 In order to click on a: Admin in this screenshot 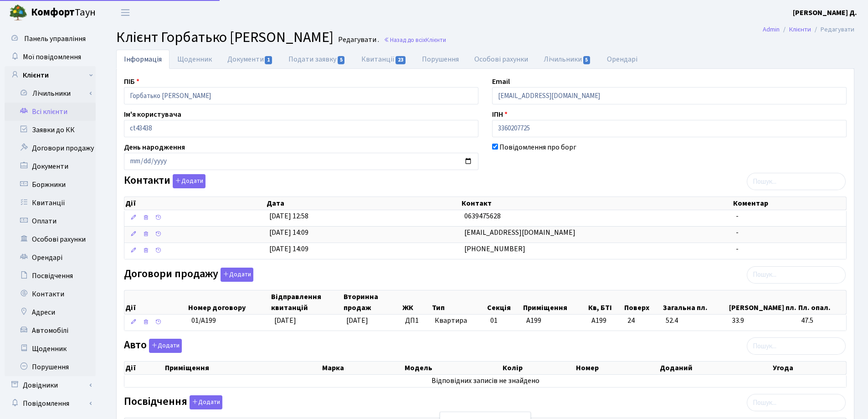, I will do `click(771, 29)`.